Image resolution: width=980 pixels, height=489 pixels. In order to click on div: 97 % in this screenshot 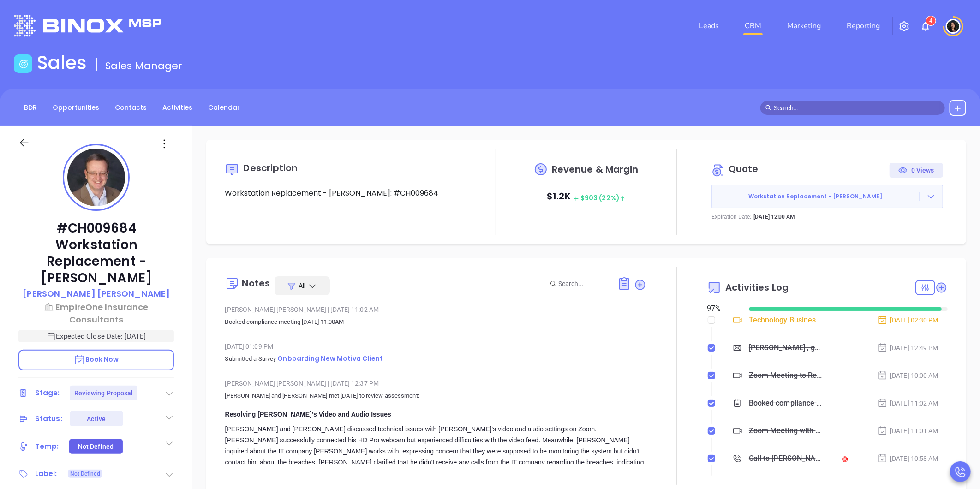, I will do `click(722, 308)`.